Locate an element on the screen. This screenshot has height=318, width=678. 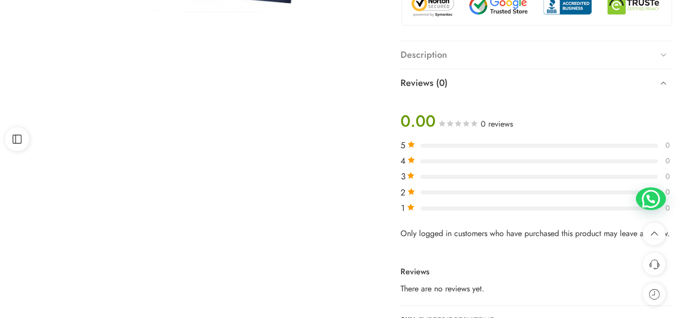
span: 0.00 is located at coordinates (418, 121).